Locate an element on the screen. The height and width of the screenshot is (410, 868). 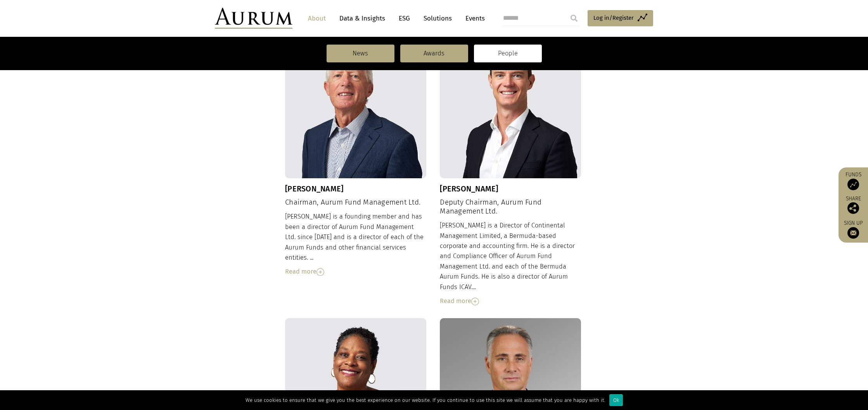
div: Ok is located at coordinates (616, 400).